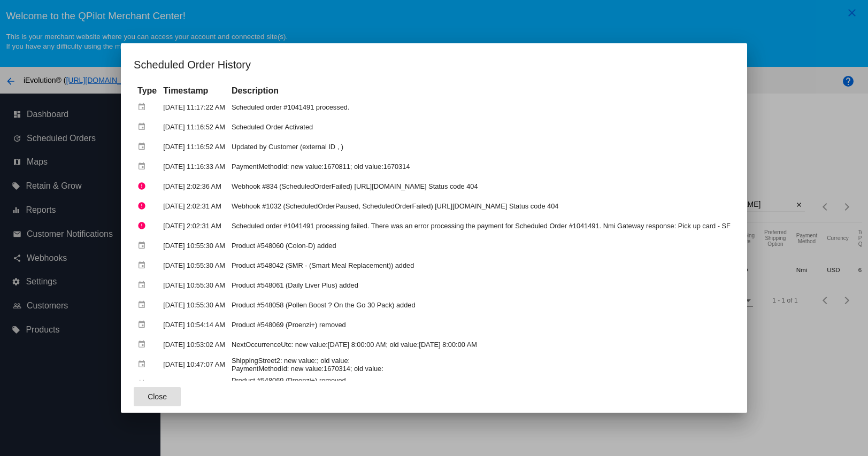 Image resolution: width=868 pixels, height=456 pixels. I want to click on td: Product #548060 (Colon-D) added, so click(480, 245).